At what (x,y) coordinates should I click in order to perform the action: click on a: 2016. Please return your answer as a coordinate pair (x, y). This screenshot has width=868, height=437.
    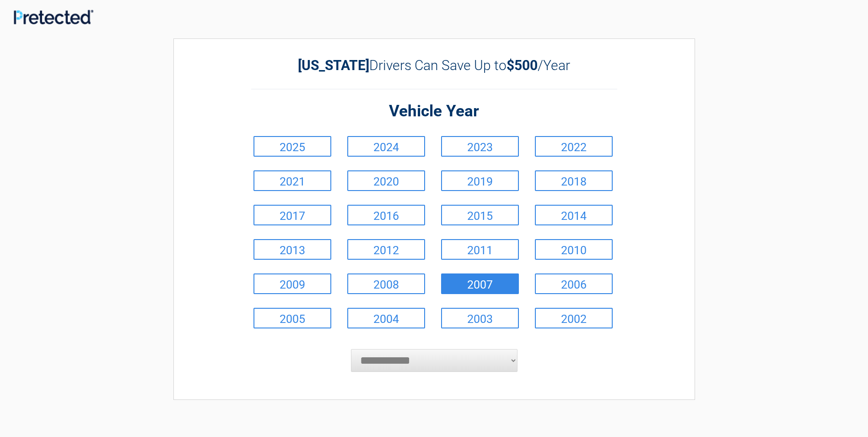
    Looking at the image, I should click on (386, 215).